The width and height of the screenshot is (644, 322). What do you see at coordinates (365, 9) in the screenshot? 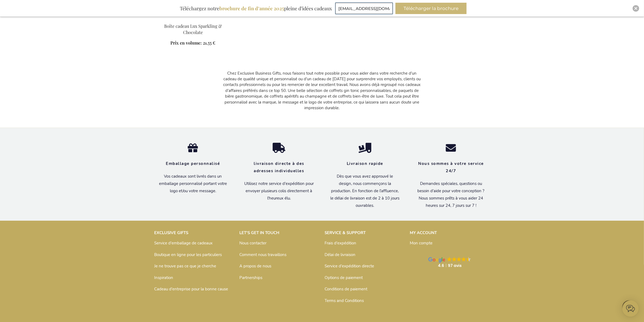
I see `form: marketing offers and promotions` at bounding box center [365, 9].